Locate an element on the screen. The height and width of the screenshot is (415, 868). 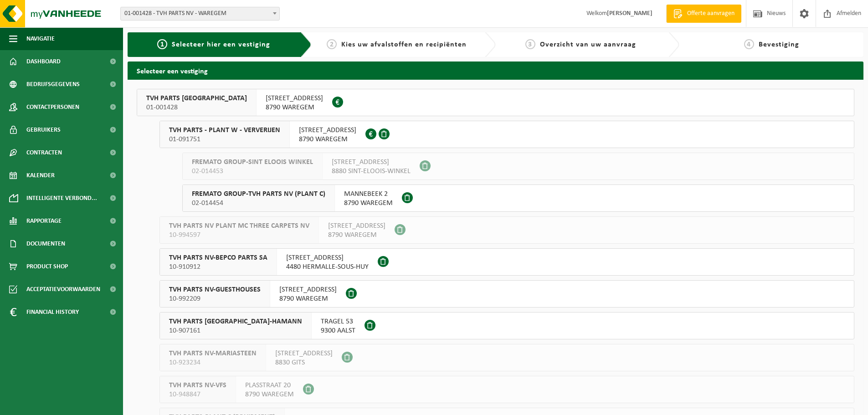
span: TVH PARTS NV-GUESTHOUSES is located at coordinates (215, 289).